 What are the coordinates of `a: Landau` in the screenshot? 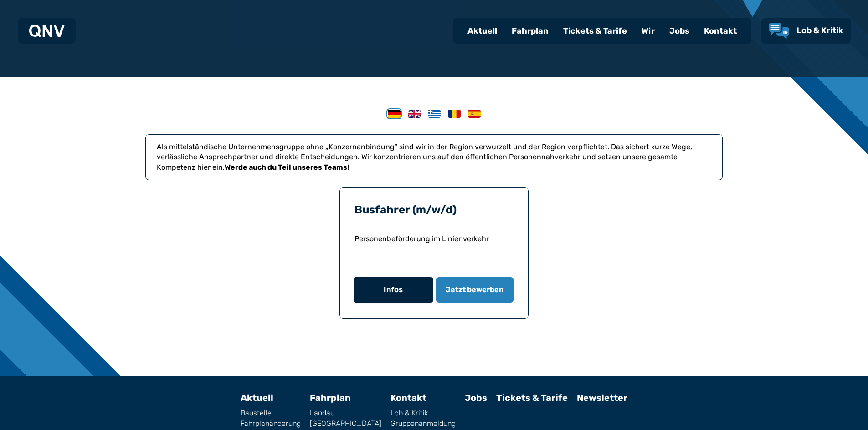 It's located at (345, 414).